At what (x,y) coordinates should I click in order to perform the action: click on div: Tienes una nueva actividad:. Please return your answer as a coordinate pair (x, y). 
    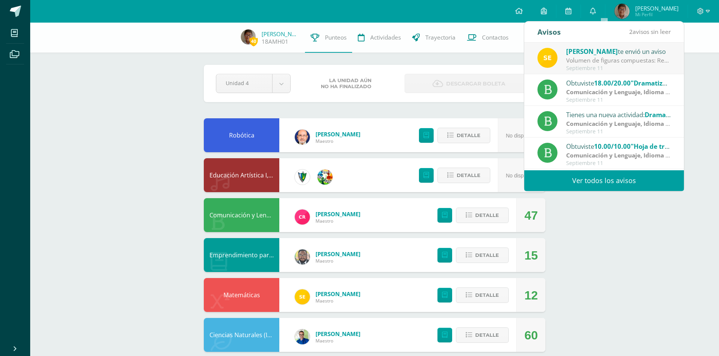
    Looking at the image, I should click on (618, 115).